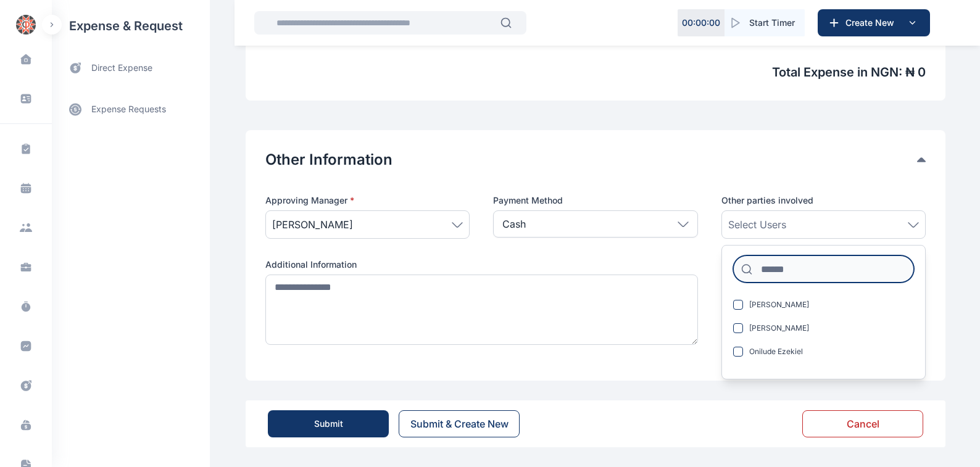  What do you see at coordinates (131, 104) in the screenshot?
I see `div: expense requests` at bounding box center [131, 104].